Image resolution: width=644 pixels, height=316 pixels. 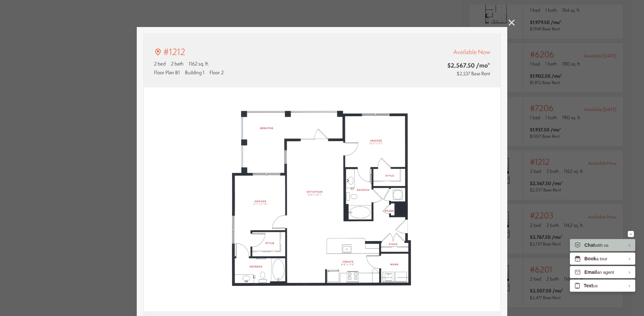 What do you see at coordinates (322, 199) in the screenshot?
I see `img: #1212 - 2 bedroom floor plan layout with 2 bathrooms and 1162 square feet` at bounding box center [322, 199].